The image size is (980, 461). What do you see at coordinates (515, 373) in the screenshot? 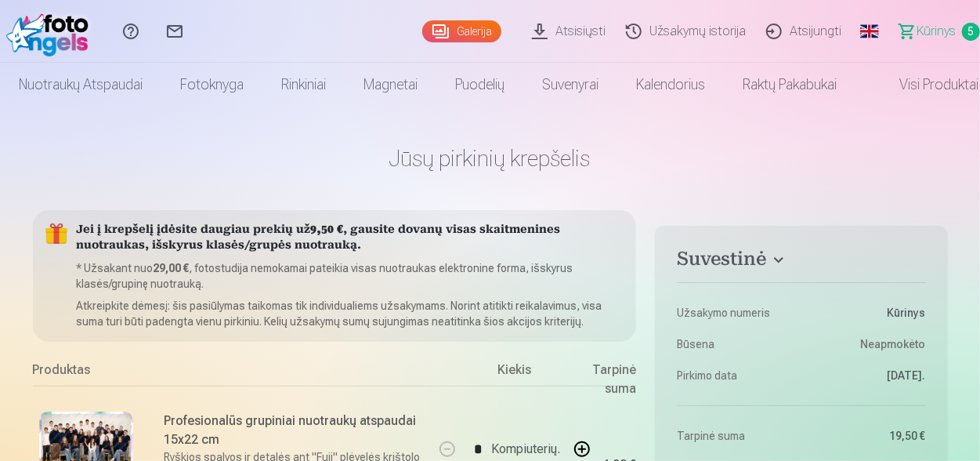
I see `div: Kiekis` at bounding box center [515, 373].